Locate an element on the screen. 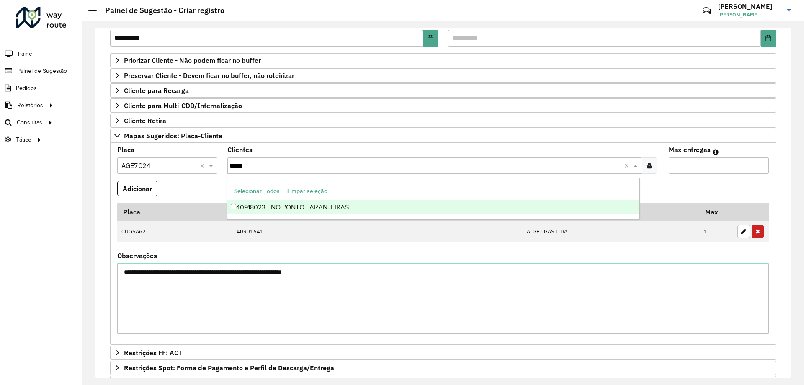 This screenshot has height=385, width=804. button: Limpar seleção is located at coordinates (307, 191).